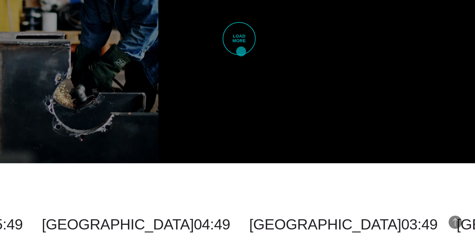  What do you see at coordinates (212, 224) in the screenshot?
I see `span: 04:49` at bounding box center [212, 224].